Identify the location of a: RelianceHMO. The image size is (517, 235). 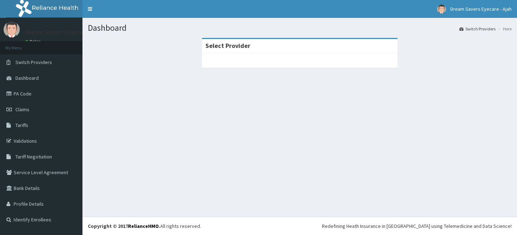
(143, 226).